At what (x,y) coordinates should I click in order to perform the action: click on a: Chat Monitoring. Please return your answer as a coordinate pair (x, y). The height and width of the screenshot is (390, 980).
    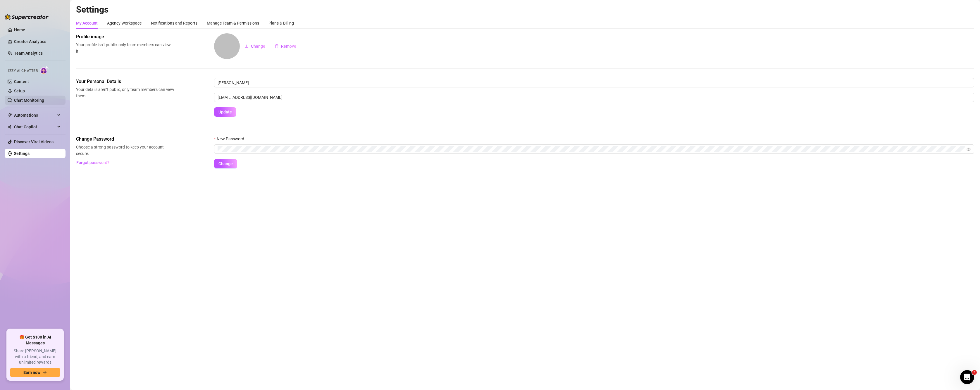
    Looking at the image, I should click on (29, 100).